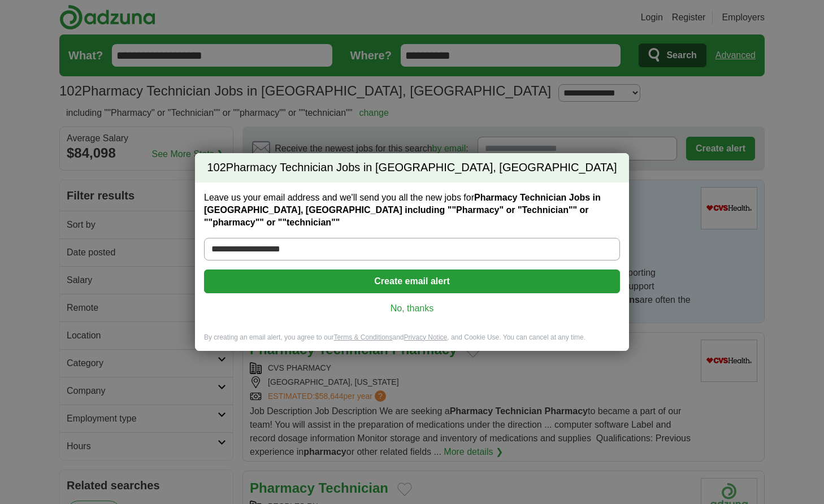 Image resolution: width=824 pixels, height=504 pixels. I want to click on label: Leave us your email address and we'll send you all the new jobs for, so click(412, 210).